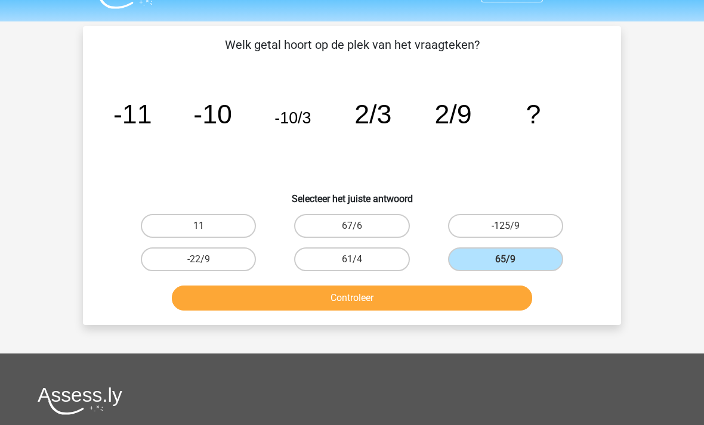 The width and height of the screenshot is (704, 425). What do you see at coordinates (292, 118) in the screenshot?
I see `tspan: -10/3` at bounding box center [292, 118].